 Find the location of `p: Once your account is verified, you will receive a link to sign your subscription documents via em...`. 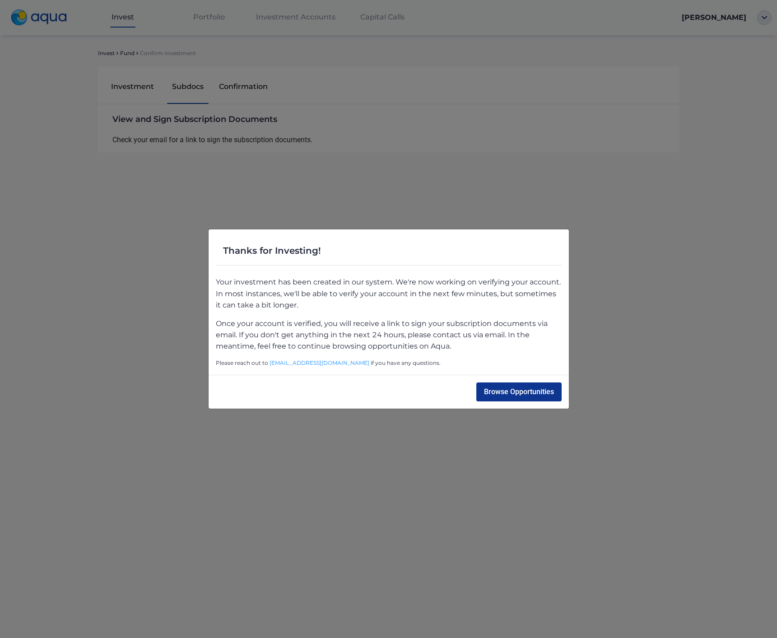

p: Once your account is verified, you will receive a link to sign your subscription documents via em... is located at coordinates (389, 334).